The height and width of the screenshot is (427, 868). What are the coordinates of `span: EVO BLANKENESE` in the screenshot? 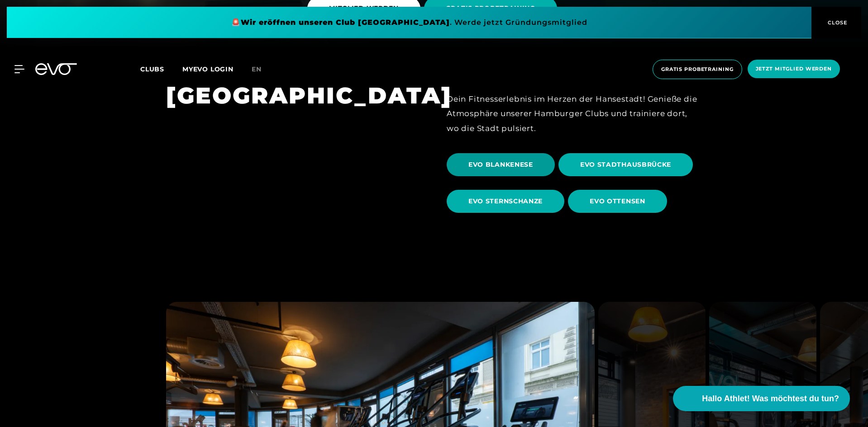 It's located at (500, 165).